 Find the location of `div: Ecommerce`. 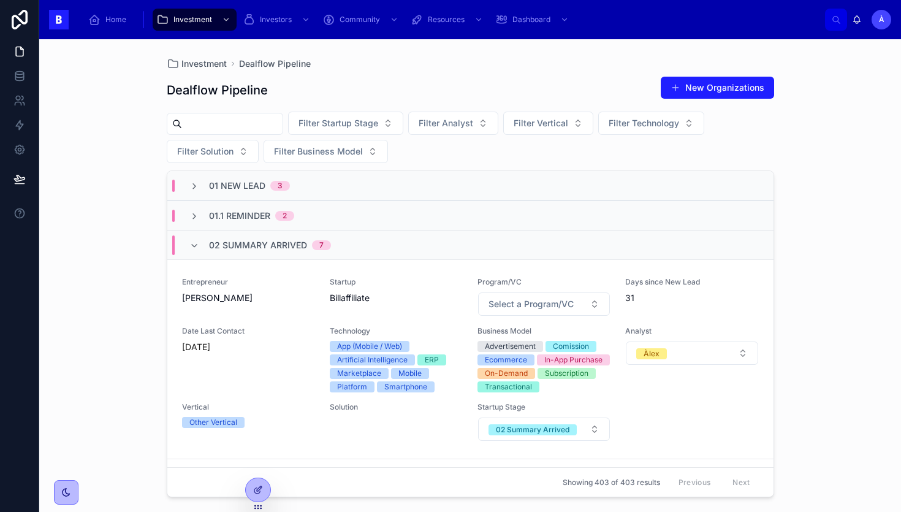

div: Ecommerce is located at coordinates (506, 360).